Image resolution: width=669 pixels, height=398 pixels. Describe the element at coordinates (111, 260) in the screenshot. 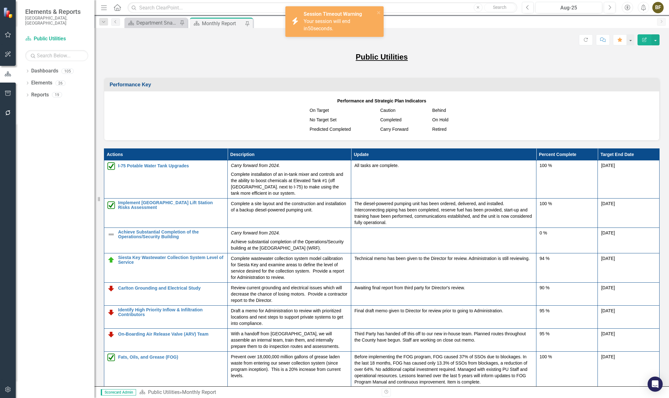

I see `img: On Target` at that location.